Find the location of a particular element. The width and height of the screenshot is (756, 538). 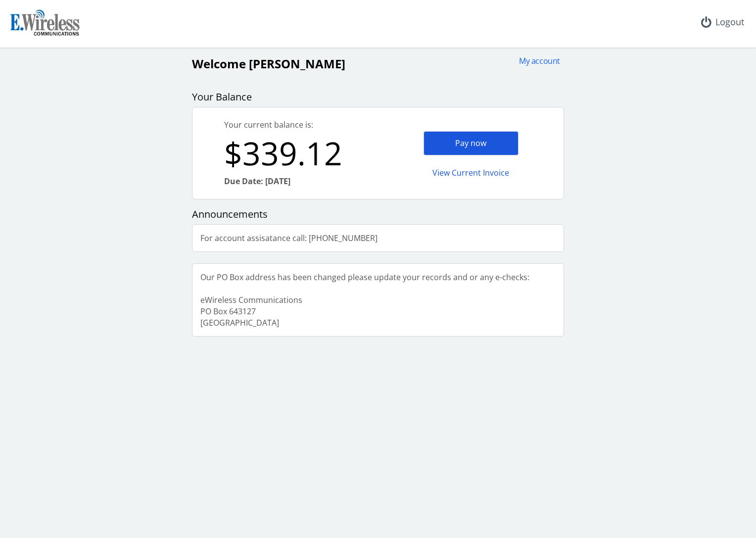

div: Your current balance is: is located at coordinates (301, 125).